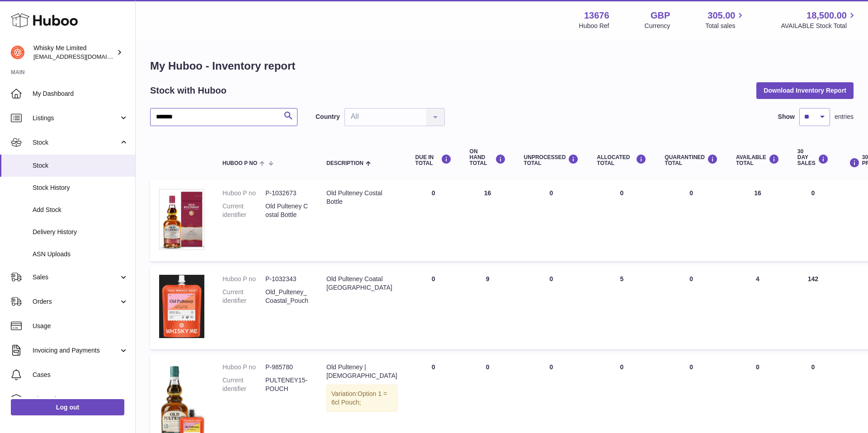 The image size is (868, 433). I want to click on div: Variation:, so click(361, 398).